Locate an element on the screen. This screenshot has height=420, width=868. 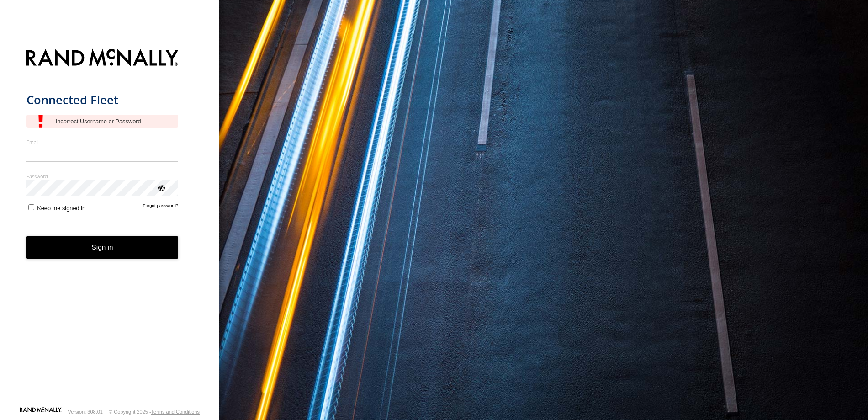
label: Password is located at coordinates (103, 176).